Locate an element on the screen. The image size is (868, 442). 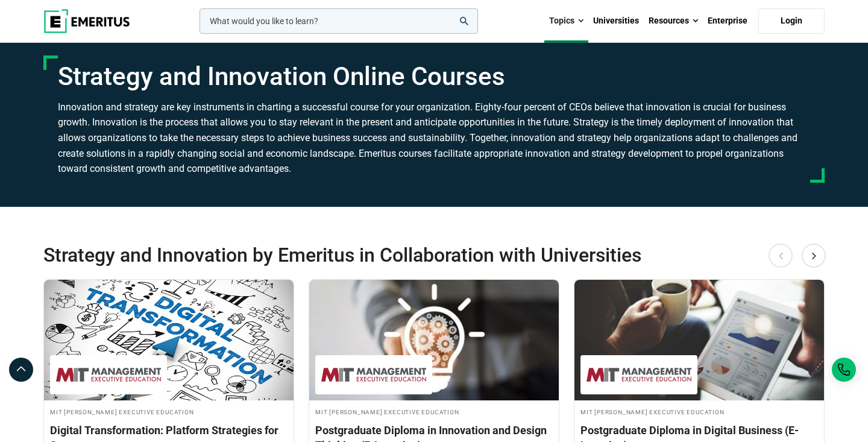
img: Postgraduate Diploma in Innovation and Design Thinking (E-Learning) | Online Strategy and Innovat... is located at coordinates (434, 340).